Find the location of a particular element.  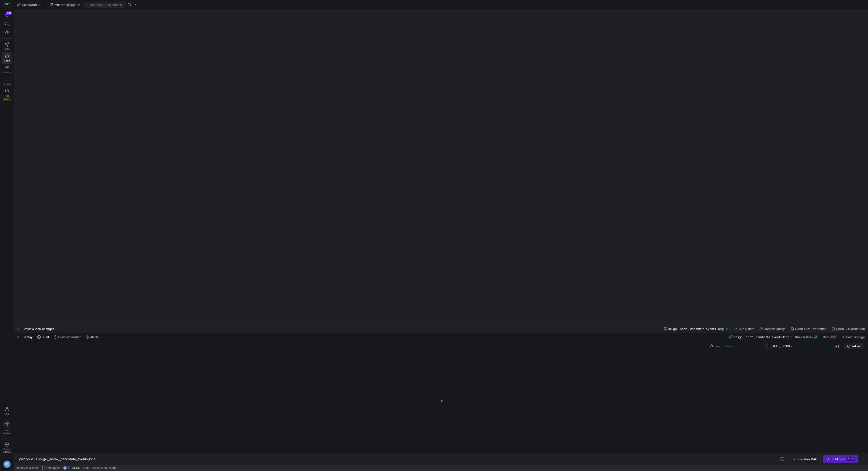

button: Data168K is located at coordinates (830, 337).